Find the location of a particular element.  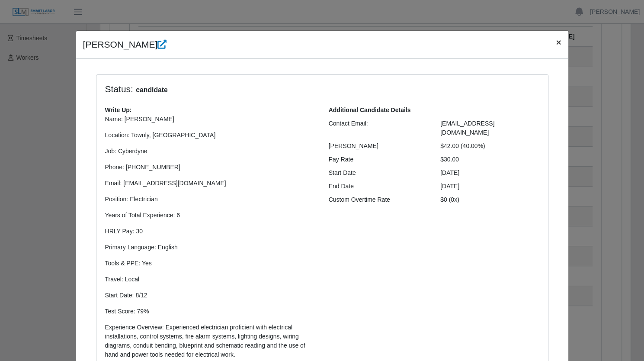

h4: Status: is located at coordinates (267, 89).